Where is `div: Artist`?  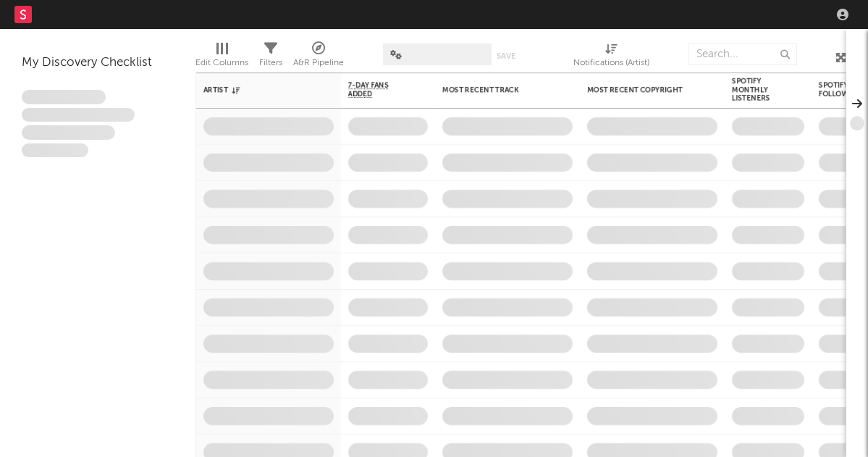
div: Artist is located at coordinates (258, 90).